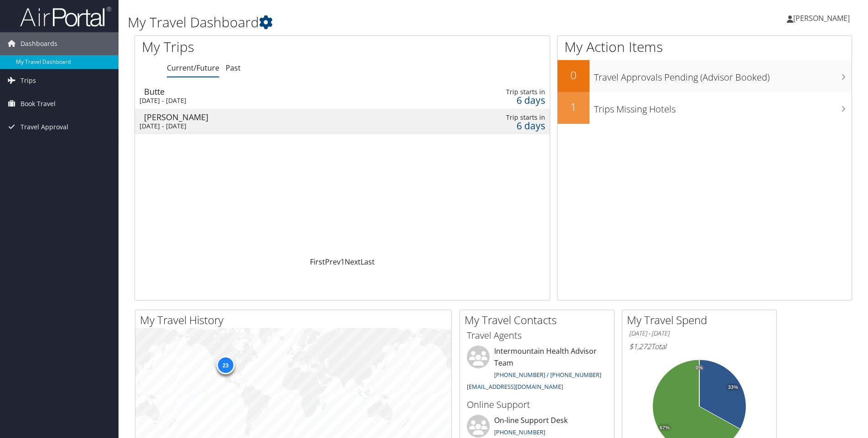 The width and height of the screenshot is (868, 438). I want to click on h2: 0, so click(574, 75).